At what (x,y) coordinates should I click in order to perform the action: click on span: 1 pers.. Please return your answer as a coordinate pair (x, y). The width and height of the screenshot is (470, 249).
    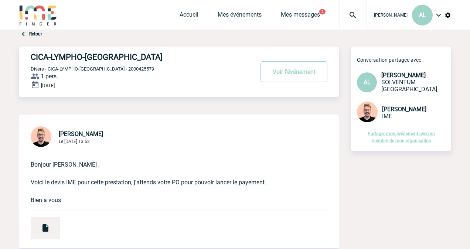
    Looking at the image, I should click on (49, 76).